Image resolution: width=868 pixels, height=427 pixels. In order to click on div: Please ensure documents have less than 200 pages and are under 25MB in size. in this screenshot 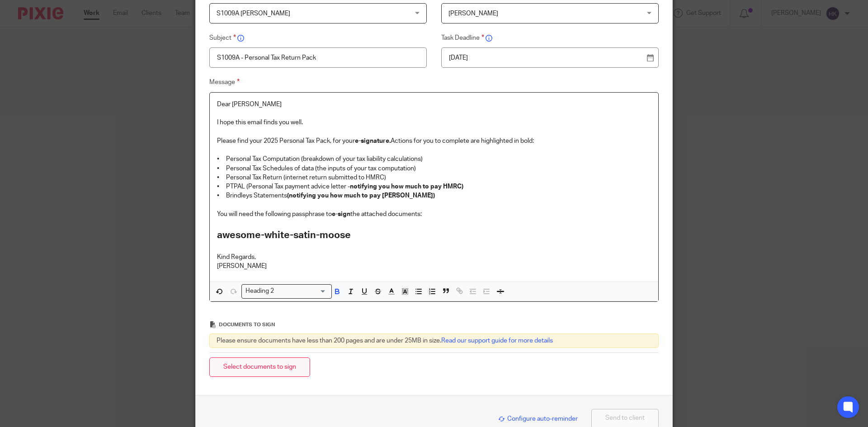, I will do `click(434, 341)`.